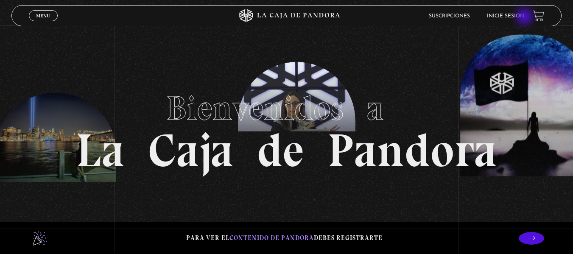 This screenshot has width=573, height=254. Describe the element at coordinates (43, 16) in the screenshot. I see `span: Menu` at that location.